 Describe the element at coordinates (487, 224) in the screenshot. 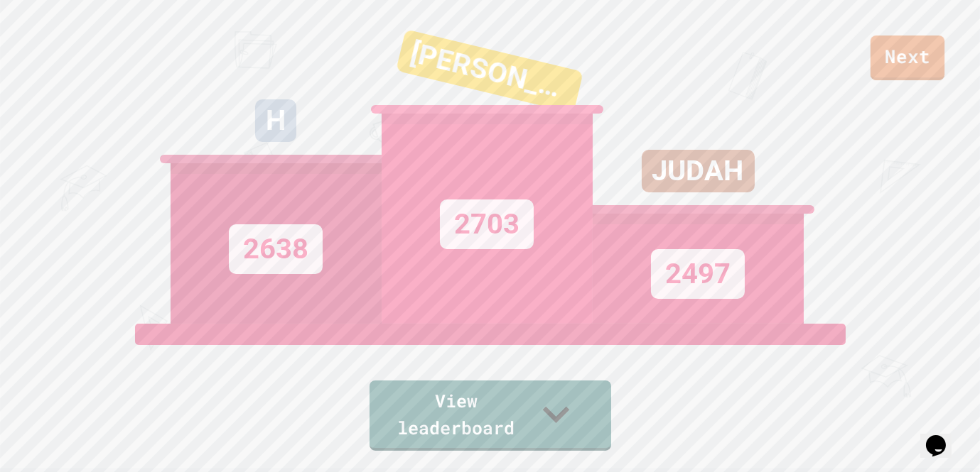

I see `div: 2703` at that location.